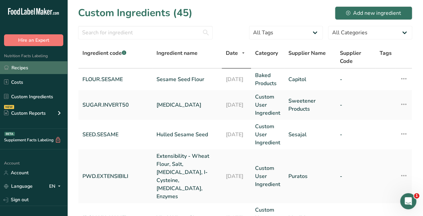 The height and width of the screenshot is (216, 423). Describe the element at coordinates (373, 13) in the screenshot. I see `div: Add new ingredient` at that location.